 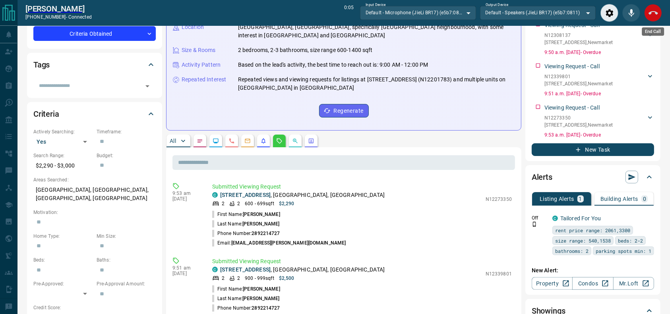 I want to click on p: Repeated Interest, so click(x=204, y=79).